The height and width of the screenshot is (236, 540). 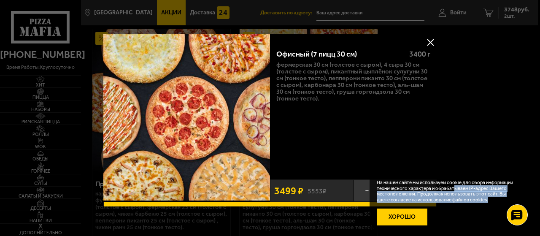 What do you see at coordinates (289, 191) in the screenshot?
I see `span: 3499 ₽` at bounding box center [289, 191].